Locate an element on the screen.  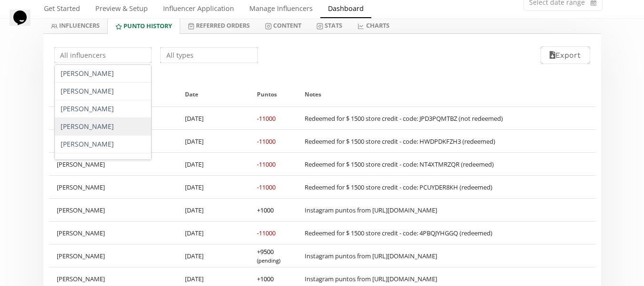
a: INFLUENCERS is located at coordinates (75, 26).